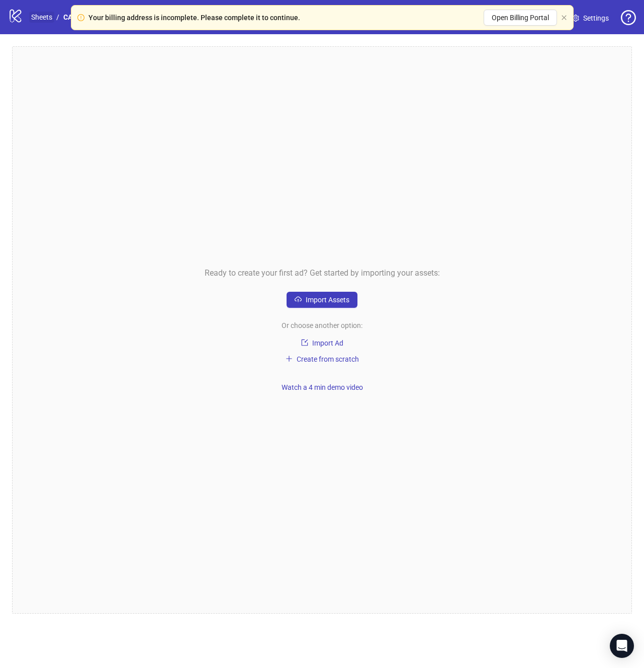  Describe the element at coordinates (322, 326) in the screenshot. I see `span: Or choose another option:` at that location.